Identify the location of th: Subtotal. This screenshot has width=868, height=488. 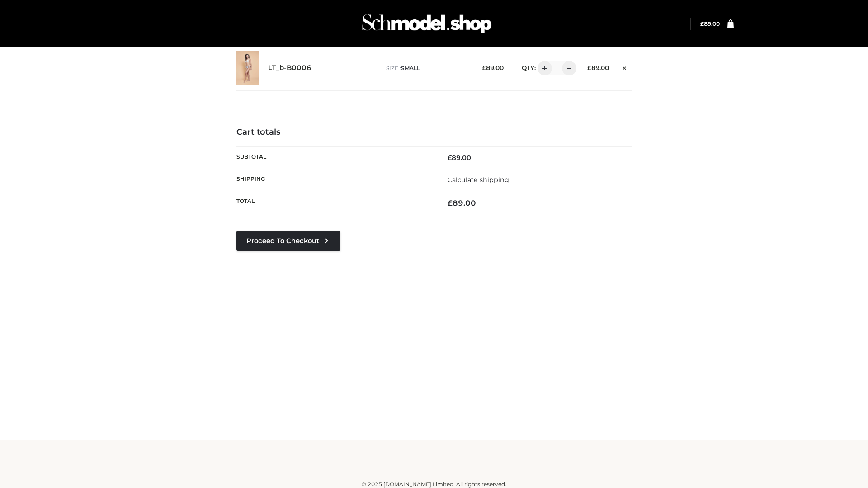
(335, 158).